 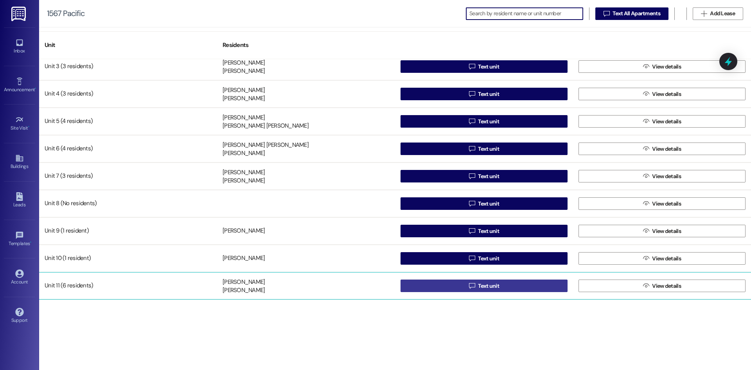 I want to click on div: Unit 9 (1 resident), so click(x=128, y=231).